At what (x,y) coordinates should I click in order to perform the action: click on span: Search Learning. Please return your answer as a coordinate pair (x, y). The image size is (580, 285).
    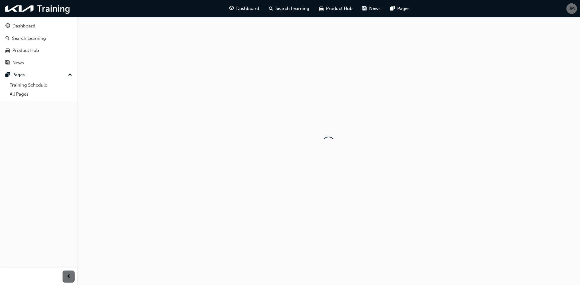
    Looking at the image, I should click on (292, 8).